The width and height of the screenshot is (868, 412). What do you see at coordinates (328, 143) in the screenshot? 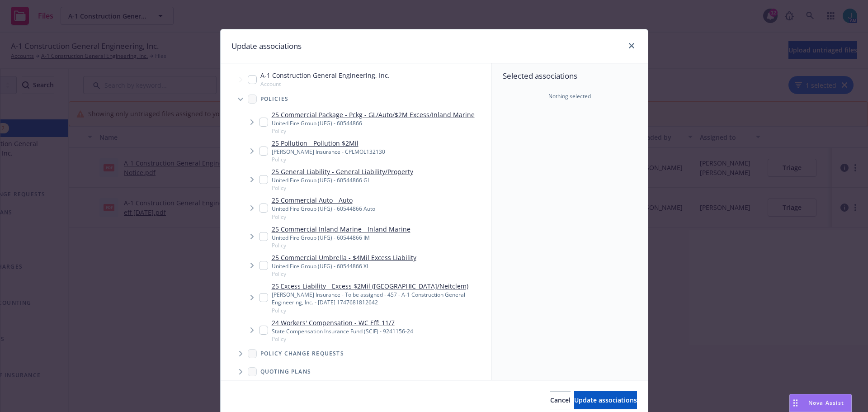
I see `a: 25 Pollution - Pollution $2Mil` at bounding box center [328, 143].